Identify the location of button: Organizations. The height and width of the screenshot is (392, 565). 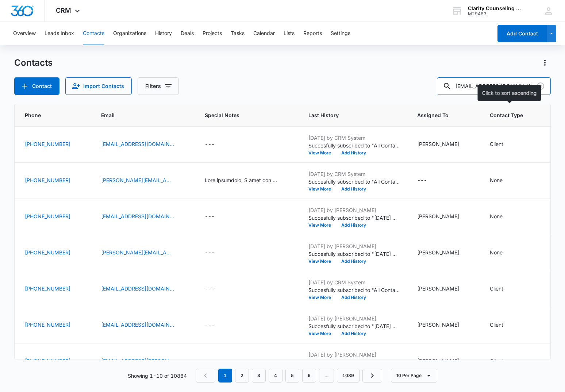
(130, 34).